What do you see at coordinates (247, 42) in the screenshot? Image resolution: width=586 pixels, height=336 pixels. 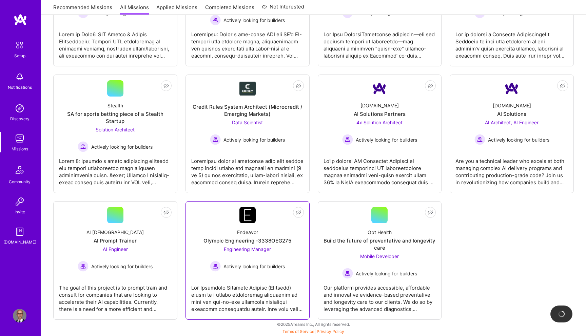 I see `div: Loremipsu: Dolor s ame-conse ADI eli SE’d EI-tempori utla etdolore magna, aliquaenimadm ven quisn...` at bounding box center [247, 42].